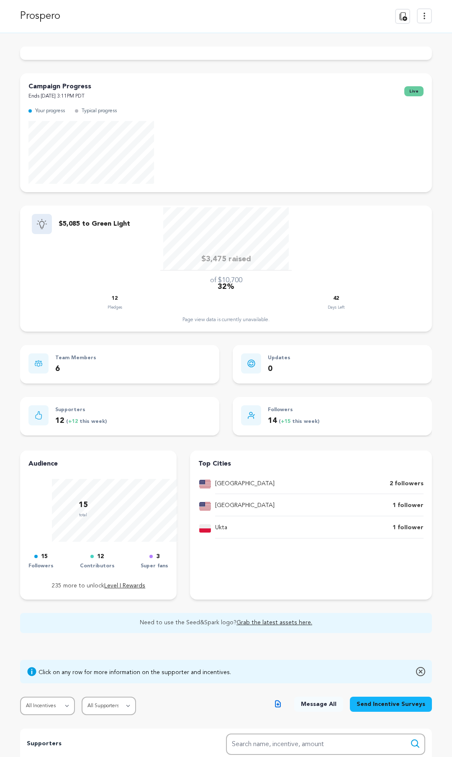  What do you see at coordinates (99, 111) in the screenshot?
I see `p: Typical progress` at bounding box center [99, 111].